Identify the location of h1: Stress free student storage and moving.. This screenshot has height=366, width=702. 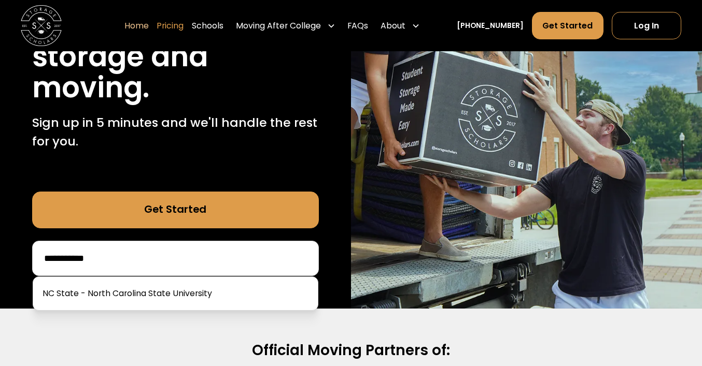
(176, 56).